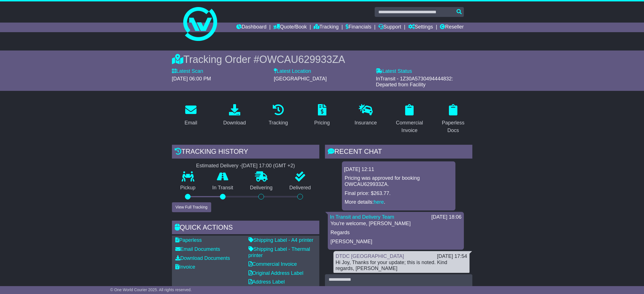  Describe the element at coordinates (398, 182) in the screenshot. I see `p: Pricing was approved for booking OWCAU629933ZA.` at that location.